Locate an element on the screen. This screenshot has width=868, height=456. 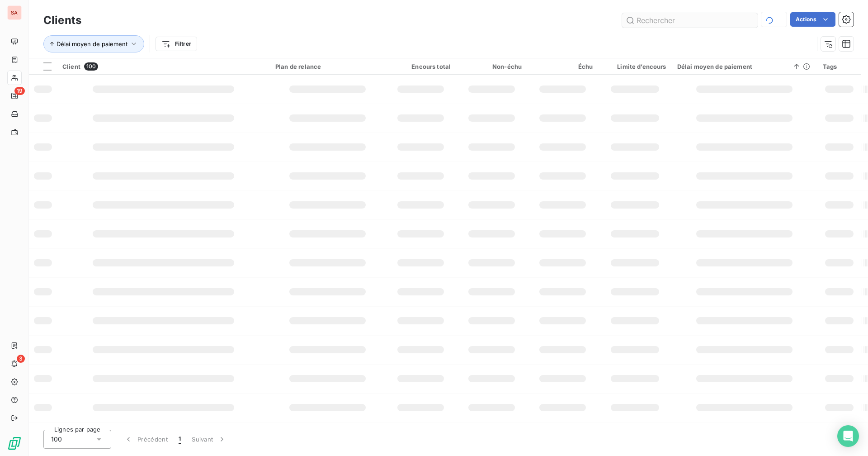
div: Délai moyen de paiement is located at coordinates (745, 66).